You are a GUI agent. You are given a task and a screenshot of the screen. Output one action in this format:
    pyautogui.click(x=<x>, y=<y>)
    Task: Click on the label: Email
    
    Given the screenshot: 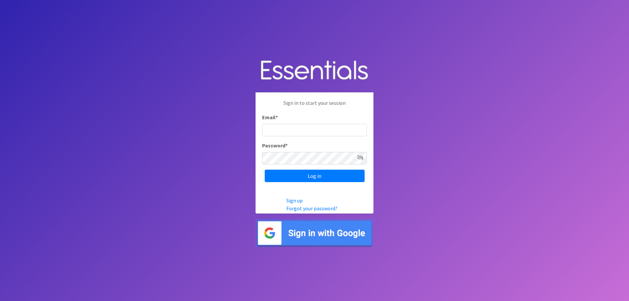 What is the action you would take?
    pyautogui.click(x=270, y=117)
    